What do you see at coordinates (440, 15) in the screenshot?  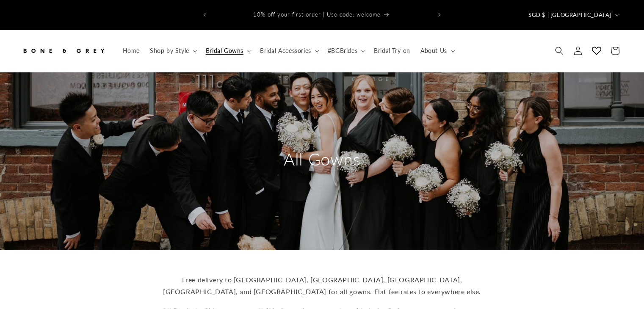 I see `button: Next announcement` at bounding box center [440, 15].